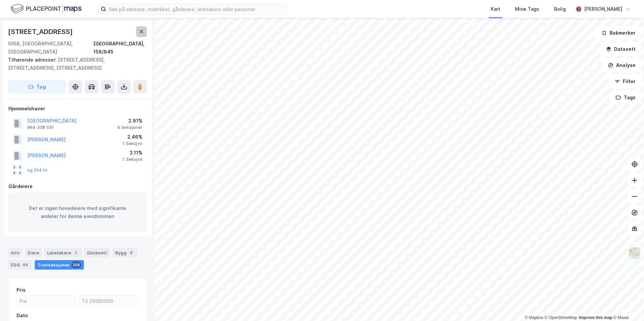  I want to click on div: Datasett, so click(97, 253).